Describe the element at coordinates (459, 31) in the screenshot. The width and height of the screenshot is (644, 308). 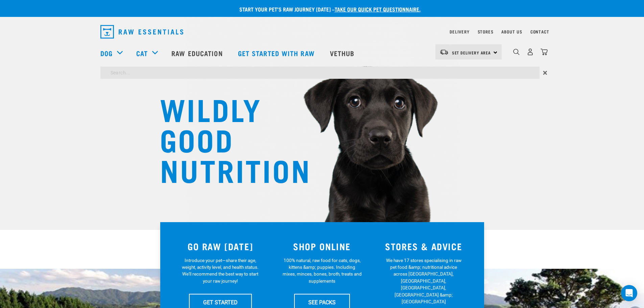
I see `a: Delivery` at that location.